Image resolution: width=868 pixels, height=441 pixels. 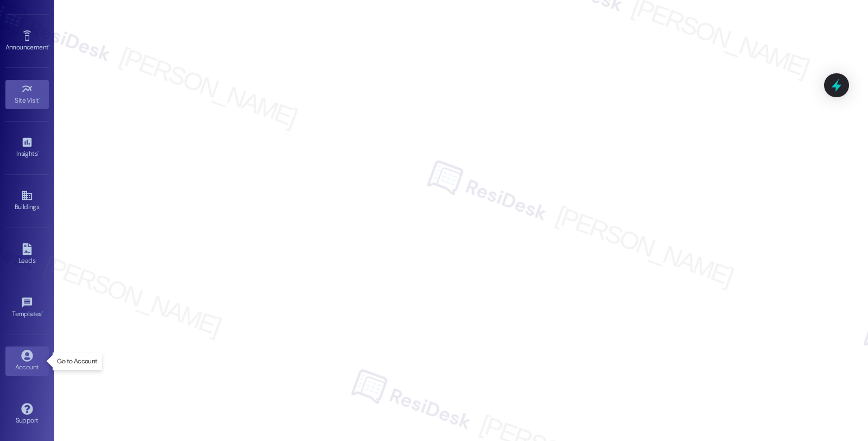 What do you see at coordinates (27, 414) in the screenshot?
I see `a: Support` at bounding box center [27, 414].